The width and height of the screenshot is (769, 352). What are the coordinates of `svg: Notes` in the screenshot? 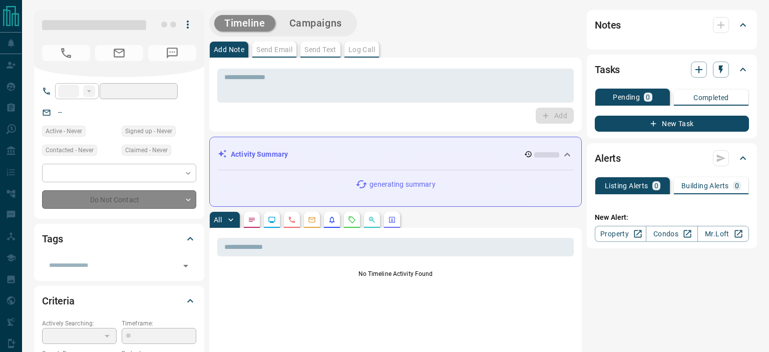 It's located at (252, 220).